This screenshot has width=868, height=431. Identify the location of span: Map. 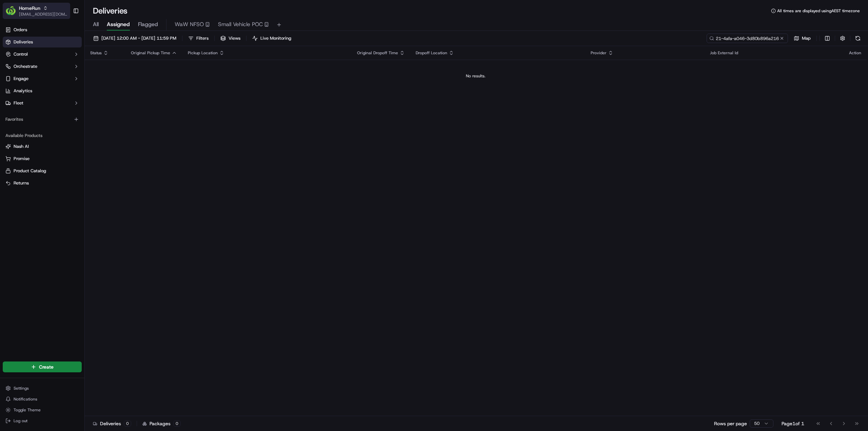
(806, 38).